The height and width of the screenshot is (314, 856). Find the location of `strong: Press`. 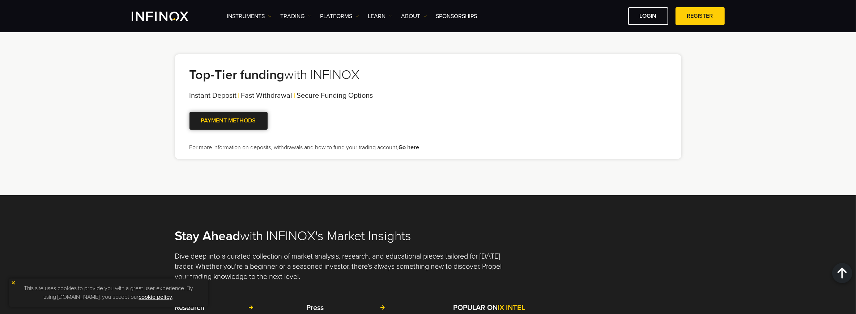

strong: Press is located at coordinates (315, 307).